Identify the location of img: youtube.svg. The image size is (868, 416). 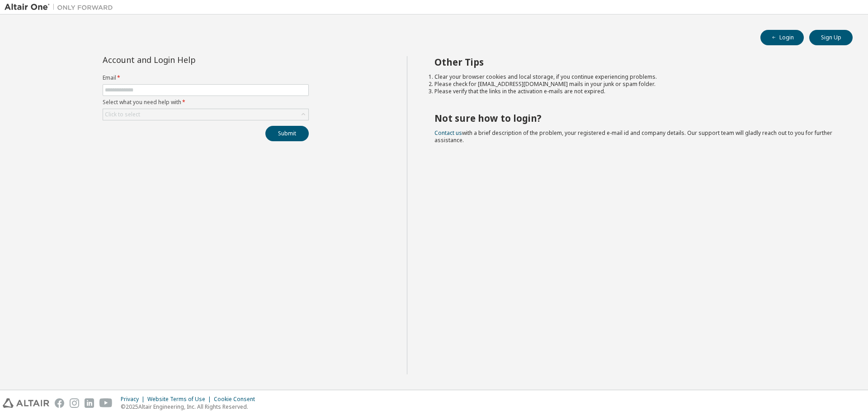
(106, 402).